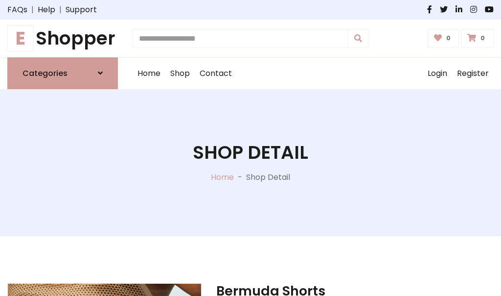  Describe the element at coordinates (473, 73) in the screenshot. I see `a: Register` at that location.